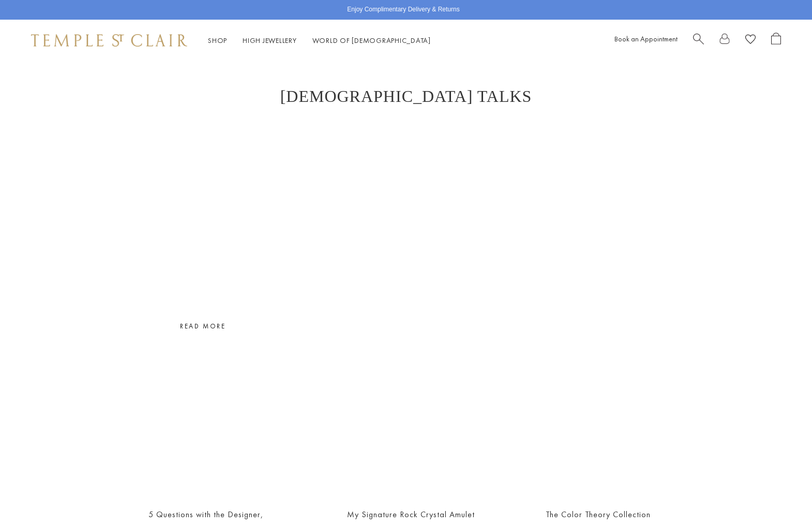 This screenshot has width=812, height=526. Describe the element at coordinates (410, 513) in the screenshot. I see `a: My Signature Rock Crystal Amulet` at that location.